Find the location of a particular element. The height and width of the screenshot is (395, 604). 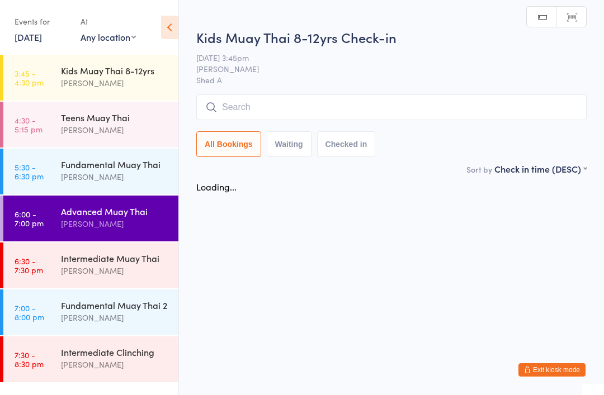

div: At is located at coordinates (108, 21).